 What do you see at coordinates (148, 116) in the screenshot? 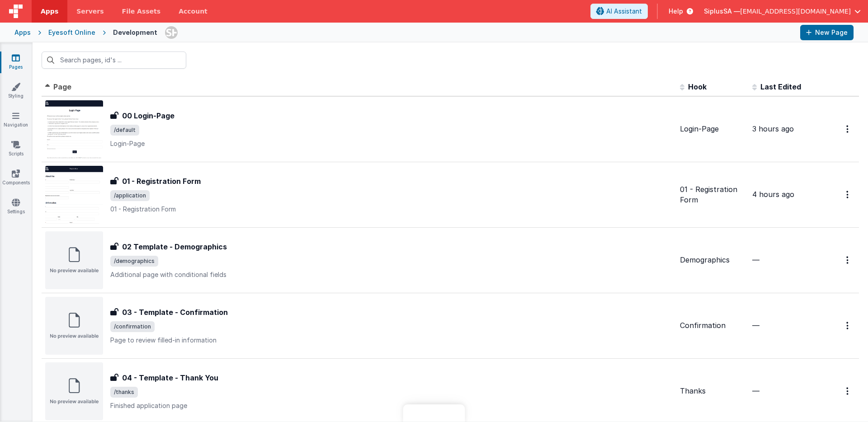
I see `h3: 00 Login-Page` at bounding box center [148, 116].